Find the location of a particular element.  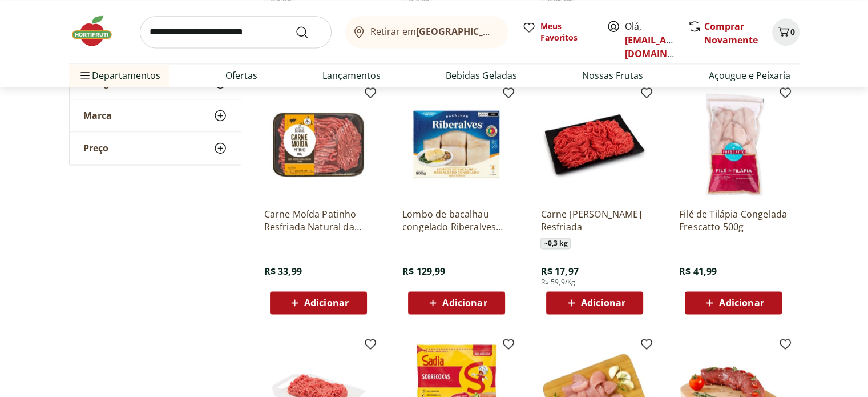

img: Lombo de bacalhau congelado Riberalves 800g is located at coordinates (457, 145).